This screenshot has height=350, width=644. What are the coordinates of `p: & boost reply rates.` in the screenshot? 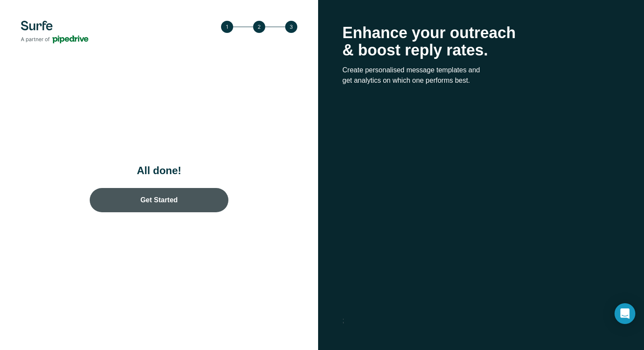 It's located at (481, 50).